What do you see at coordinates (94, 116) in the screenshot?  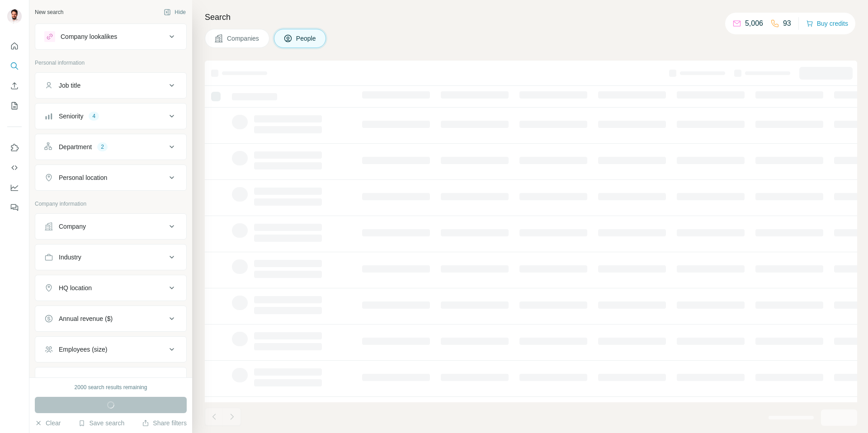 I see `div: 4` at bounding box center [94, 116].